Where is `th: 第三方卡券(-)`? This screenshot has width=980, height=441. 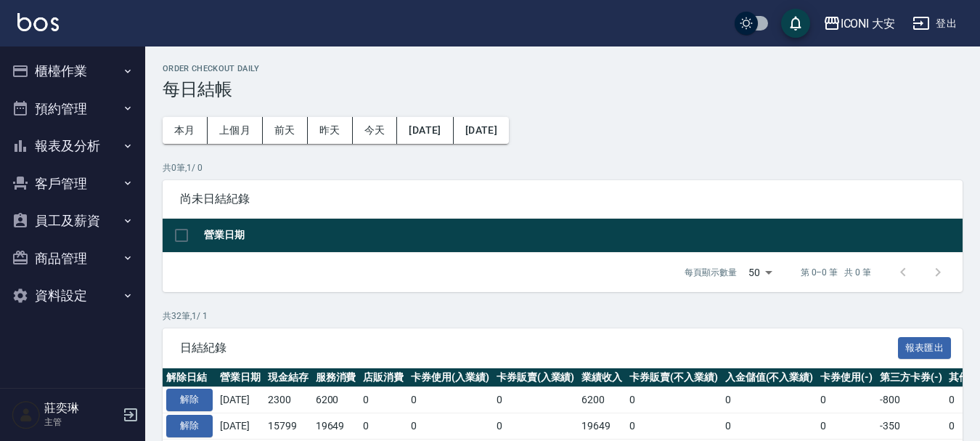
th: 第三方卡券(-) is located at coordinates (911, 378).